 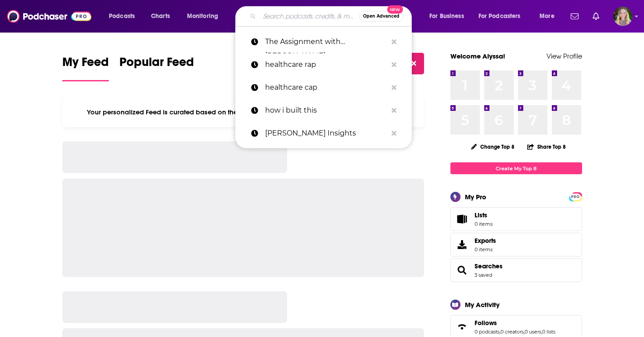 What do you see at coordinates (447, 16) in the screenshot?
I see `span: For Business` at bounding box center [447, 16].